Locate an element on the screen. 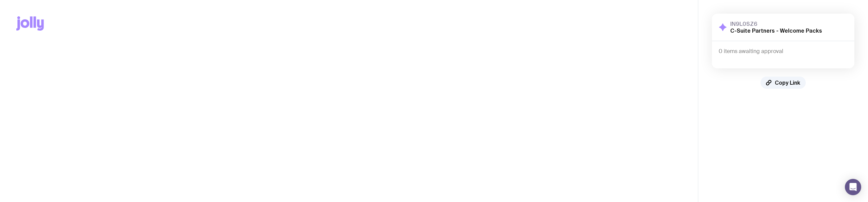 This screenshot has height=202, width=868. h2: C-Suite Partners - Welcome Packs is located at coordinates (776, 30).